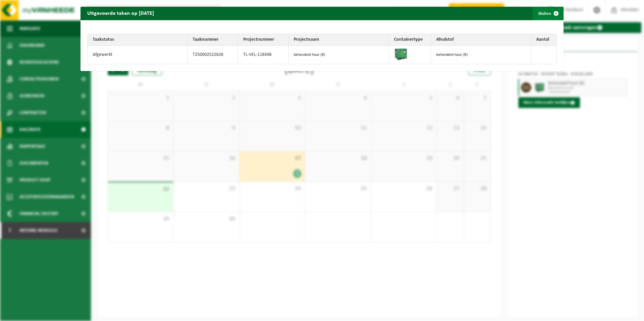 The image size is (644, 321). Describe the element at coordinates (401, 54) in the screenshot. I see `img: PB-HB-1400-HPE-GN-01` at that location.